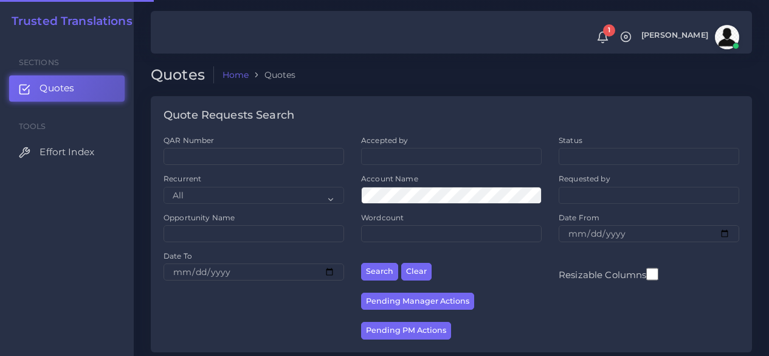 The height and width of the screenshot is (356, 769). What do you see at coordinates (188, 140) in the screenshot?
I see `label: QAR Number` at bounding box center [188, 140].